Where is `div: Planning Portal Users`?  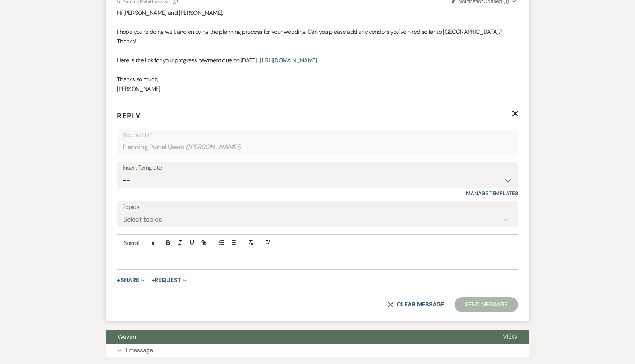 div: Planning Portal Users is located at coordinates (318, 147).